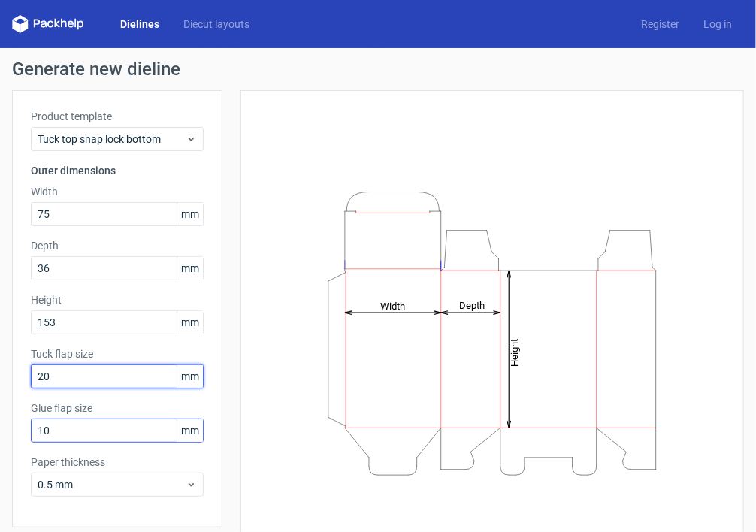  What do you see at coordinates (514, 352) in the screenshot?
I see `tspan: Height` at bounding box center [514, 352].